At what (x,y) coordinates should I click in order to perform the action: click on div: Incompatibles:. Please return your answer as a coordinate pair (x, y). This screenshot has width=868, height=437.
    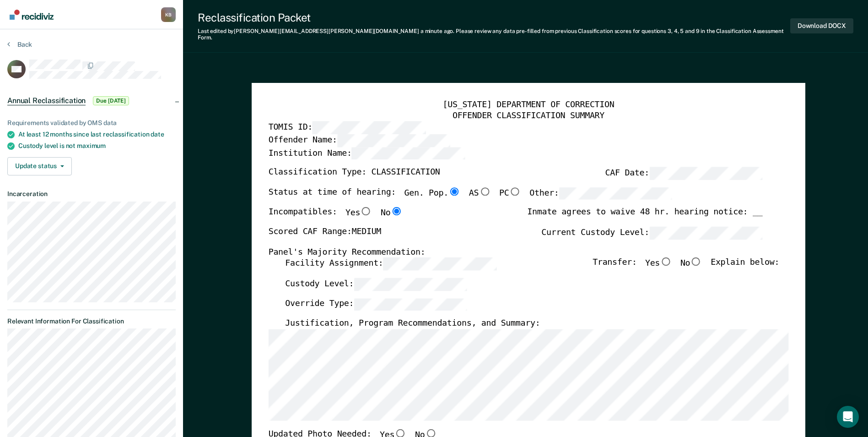
    Looking at the image, I should click on (335, 217).